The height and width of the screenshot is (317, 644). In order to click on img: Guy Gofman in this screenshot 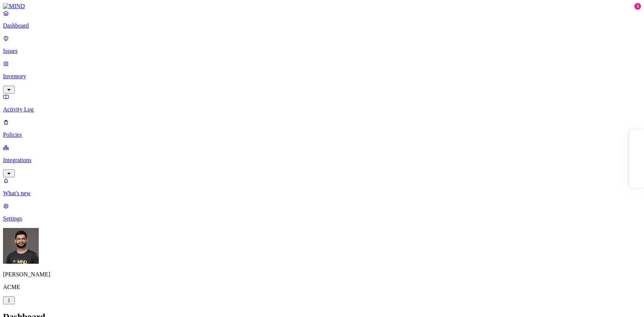, I will do `click(21, 246)`.